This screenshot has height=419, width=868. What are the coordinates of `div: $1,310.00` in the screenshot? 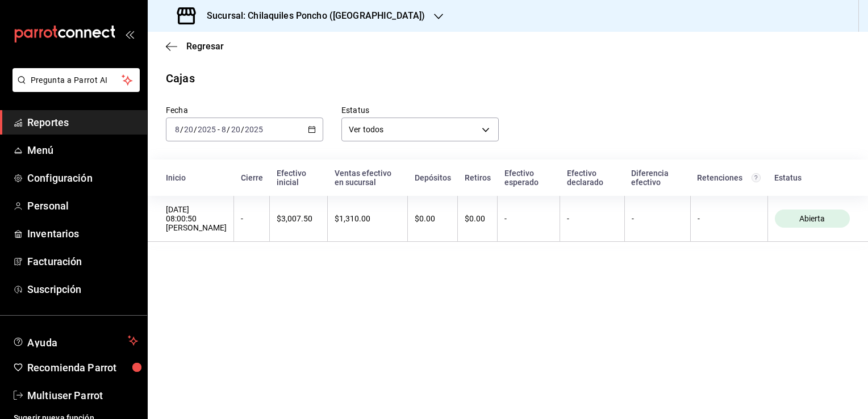 It's located at (367, 219).